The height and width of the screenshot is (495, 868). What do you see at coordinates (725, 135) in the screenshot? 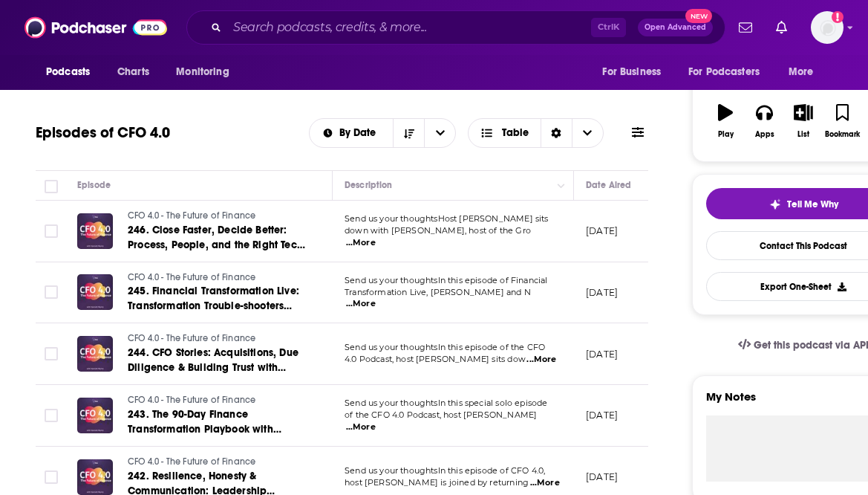
I see `div: Play` at bounding box center [725, 135].